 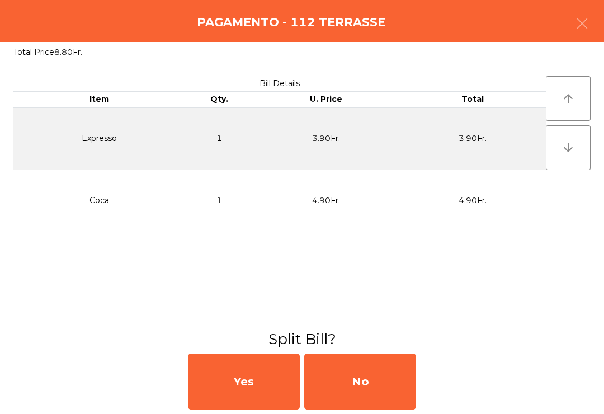 I want to click on span: Total Price, so click(x=34, y=52).